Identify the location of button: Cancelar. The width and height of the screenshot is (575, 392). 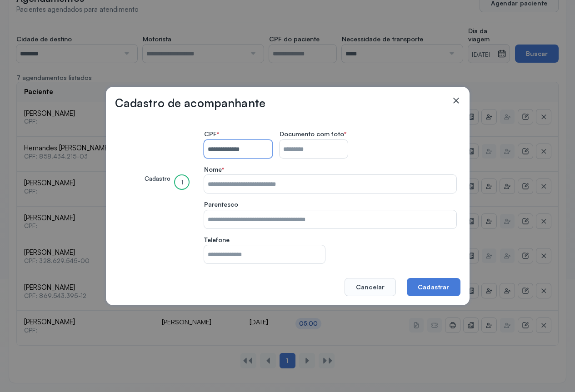
(370, 287).